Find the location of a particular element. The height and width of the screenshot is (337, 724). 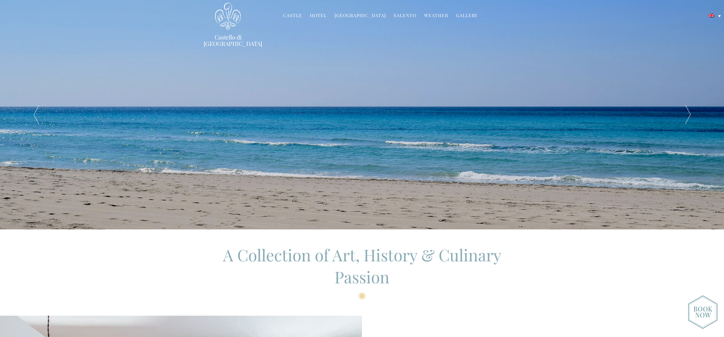

img: English is located at coordinates (712, 16).